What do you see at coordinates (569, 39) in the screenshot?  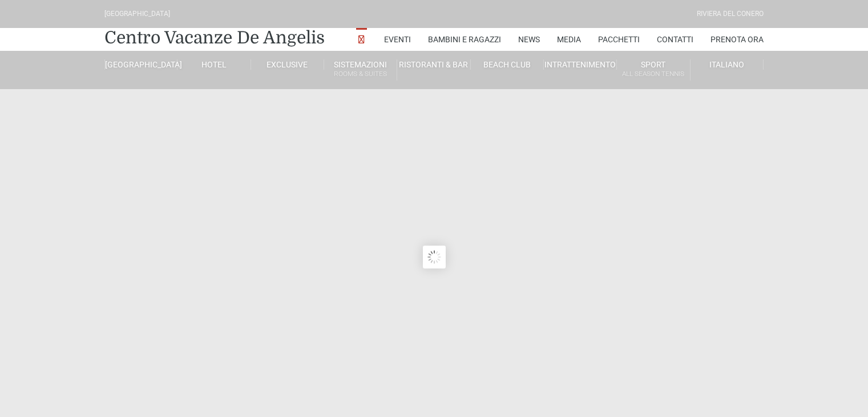 I see `a: Media` at bounding box center [569, 39].